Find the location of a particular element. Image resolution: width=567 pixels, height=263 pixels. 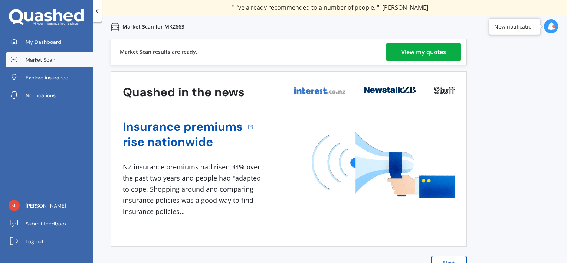

img: car.f15378c7a67c060ca3f3.svg is located at coordinates (115, 27).